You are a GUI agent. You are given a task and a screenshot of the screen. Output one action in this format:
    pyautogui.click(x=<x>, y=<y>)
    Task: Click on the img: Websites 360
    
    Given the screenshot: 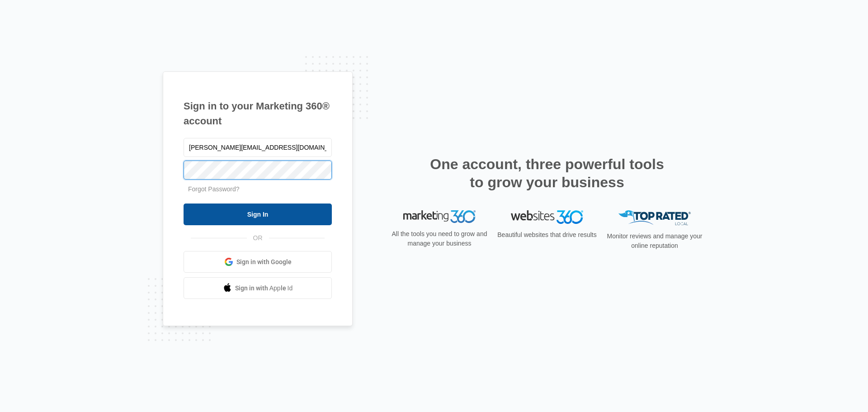 What is the action you would take?
    pyautogui.click(x=547, y=217)
    